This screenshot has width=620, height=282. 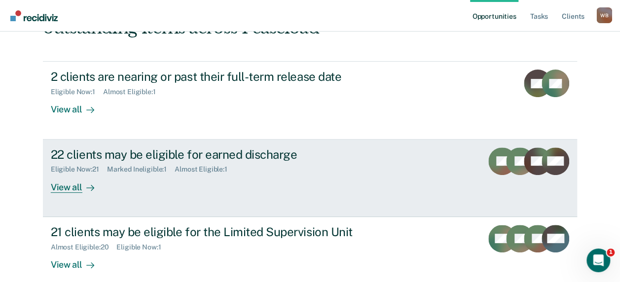 What do you see at coordinates (141, 169) in the screenshot?
I see `div: Marked Ineligible : 1` at bounding box center [141, 169].